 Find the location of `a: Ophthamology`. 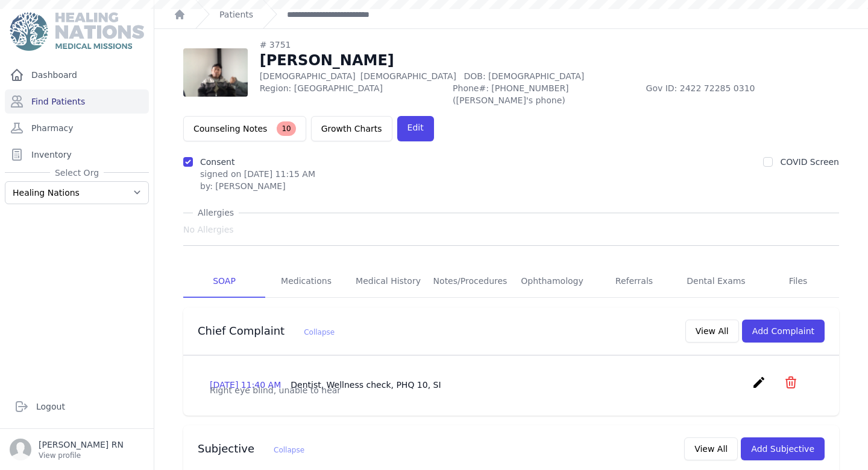

a: Ophthamology is located at coordinates (553, 281).